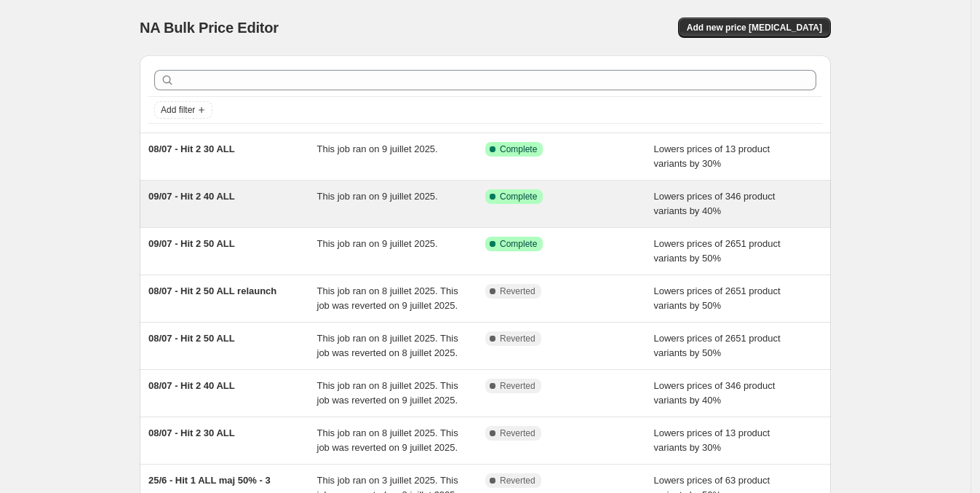 This screenshot has width=980, height=493. Describe the element at coordinates (191, 243) in the screenshot. I see `span: 09/07 - Hit 2 50 ALL` at that location.